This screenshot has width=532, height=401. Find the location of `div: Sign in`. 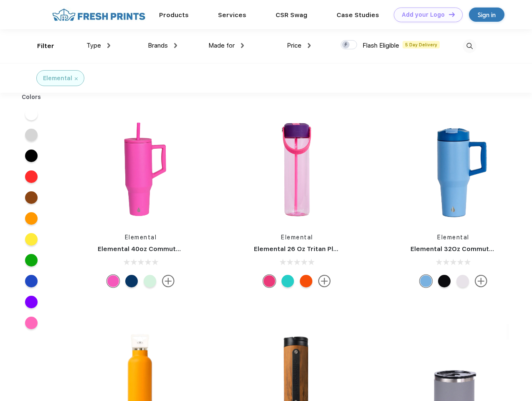

div: Sign in is located at coordinates (486, 15).